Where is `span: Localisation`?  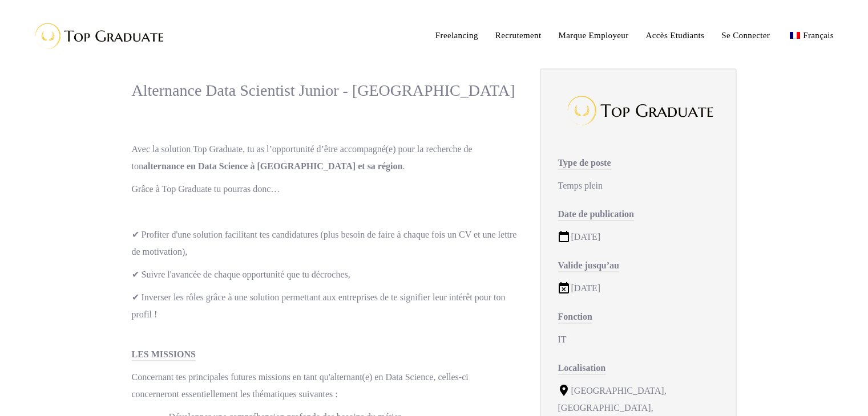
span: Localisation is located at coordinates (582, 369).